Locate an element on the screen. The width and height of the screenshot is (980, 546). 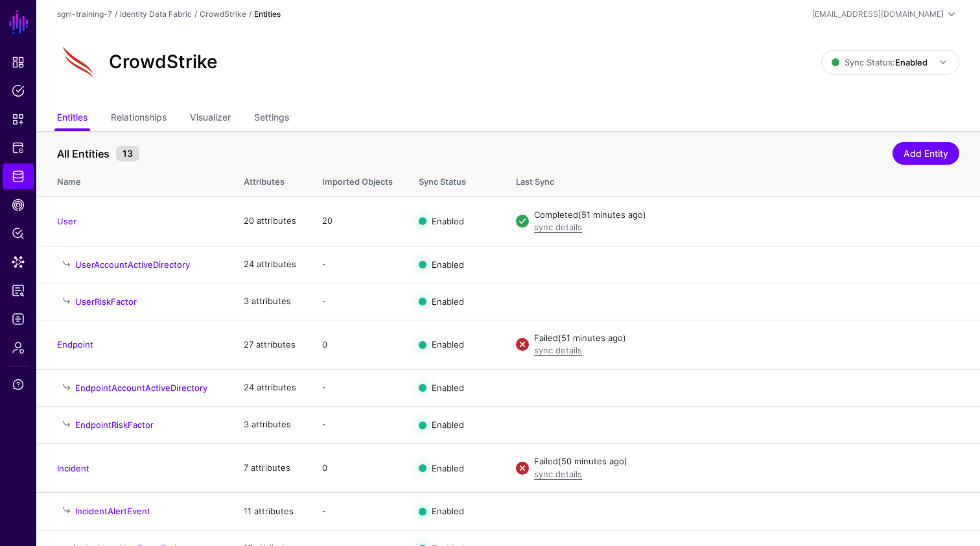
a: Policy Lens is located at coordinates (18, 233).